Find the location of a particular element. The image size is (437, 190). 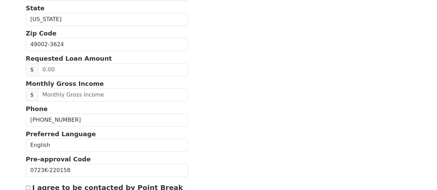

input: Pre-approval Code is located at coordinates (107, 171).